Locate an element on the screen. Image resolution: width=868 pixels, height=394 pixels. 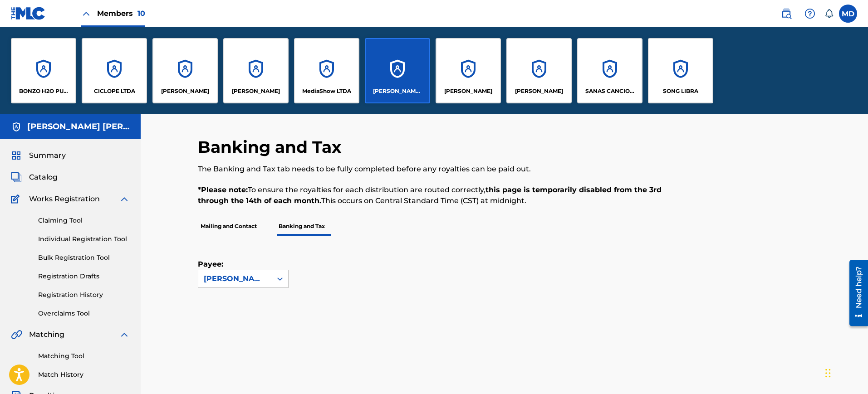
a: Individual Registration Tool is located at coordinates (84, 239).